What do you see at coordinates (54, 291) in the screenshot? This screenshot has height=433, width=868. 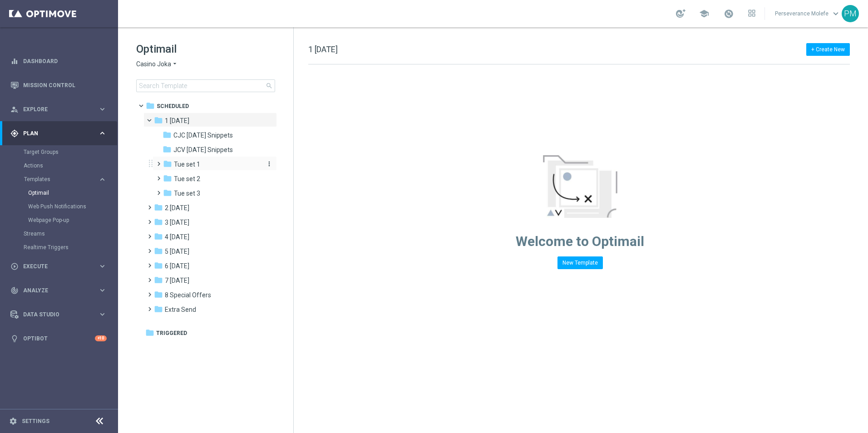 I see `div: Analyze` at bounding box center [54, 291].